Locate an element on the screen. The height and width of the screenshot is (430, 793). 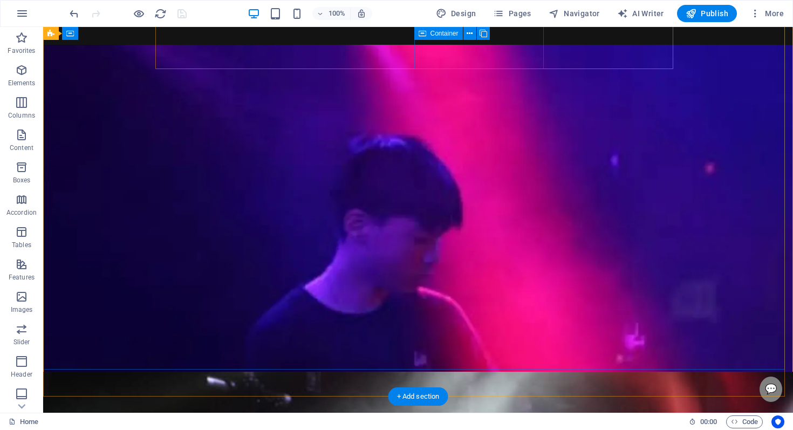
button: Publish is located at coordinates (706, 13).